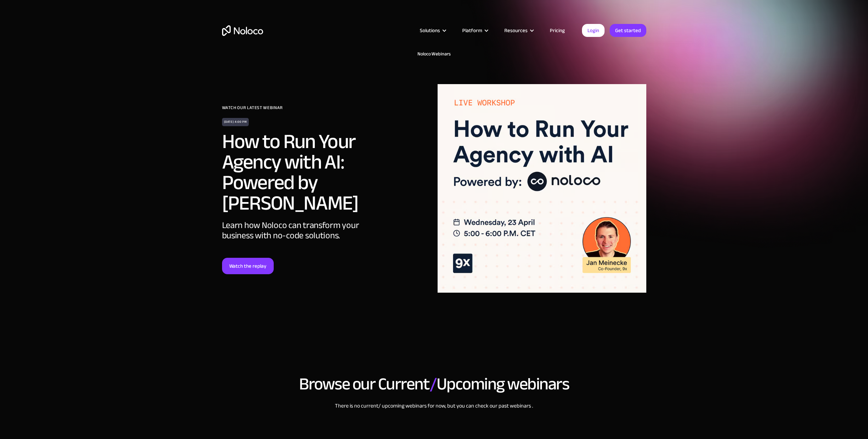 This screenshot has width=868, height=439. I want to click on a: home, so click(243, 31).